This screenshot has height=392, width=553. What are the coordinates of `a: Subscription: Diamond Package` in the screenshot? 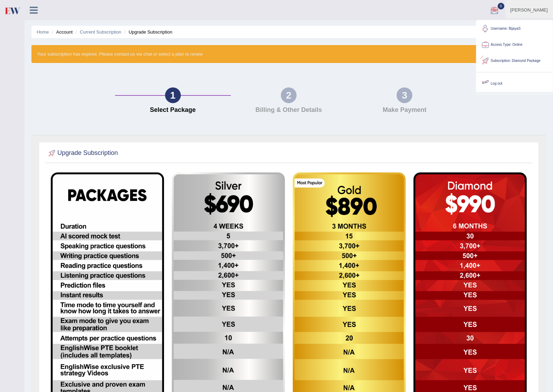 It's located at (514, 61).